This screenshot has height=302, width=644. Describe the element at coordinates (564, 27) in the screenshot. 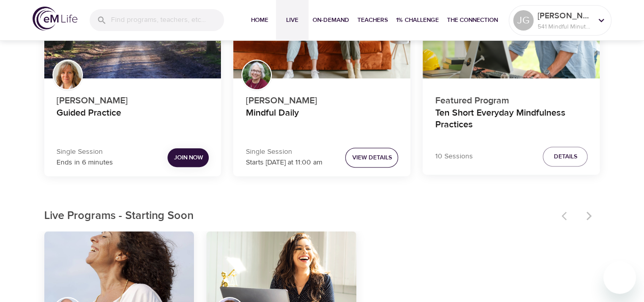

I see `p: 541 Mindful Minutes` at that location.